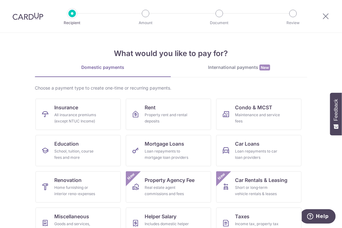  Describe the element at coordinates (258, 155) in the screenshot. I see `div: Loan repayments to car loan providers` at that location.